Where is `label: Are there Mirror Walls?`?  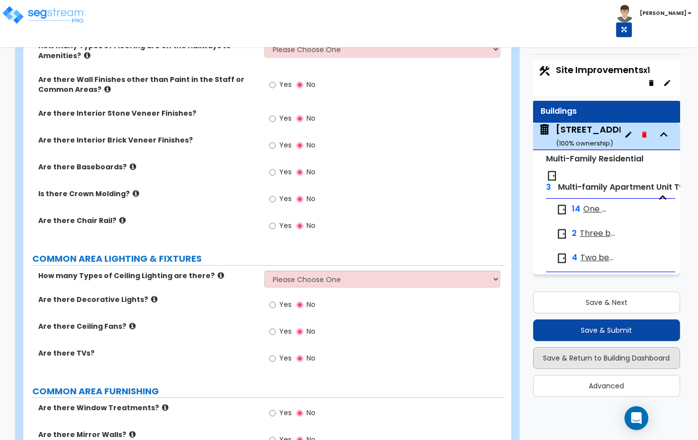
label: Are there Mirror Walls? is located at coordinates (147, 435).